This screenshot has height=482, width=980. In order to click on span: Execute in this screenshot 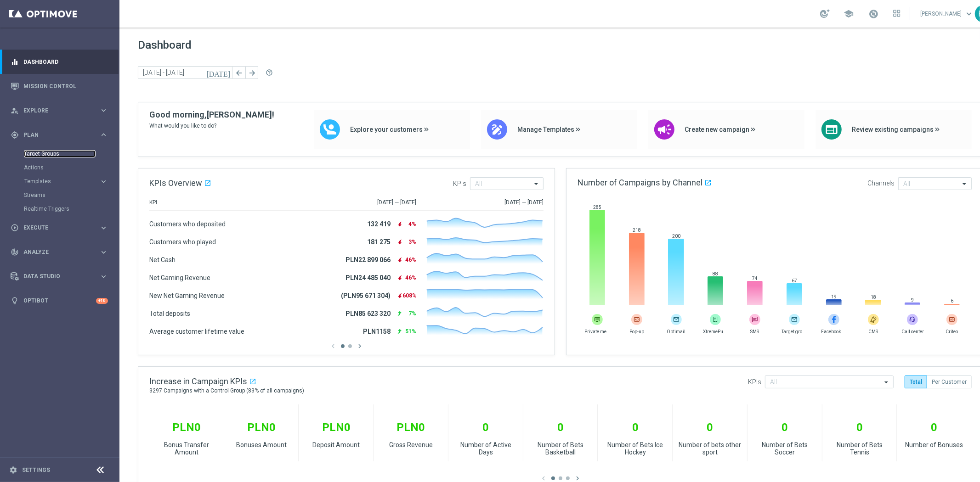, I will do `click(61, 228)`.